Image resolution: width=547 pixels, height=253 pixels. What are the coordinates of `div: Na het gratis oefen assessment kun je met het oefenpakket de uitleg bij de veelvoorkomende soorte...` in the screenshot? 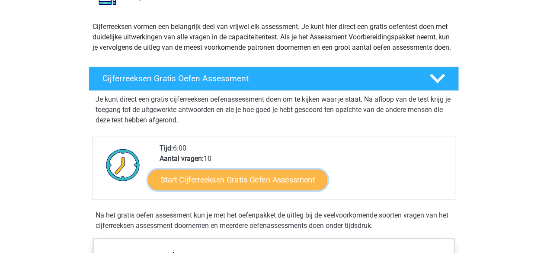 It's located at (274, 221).